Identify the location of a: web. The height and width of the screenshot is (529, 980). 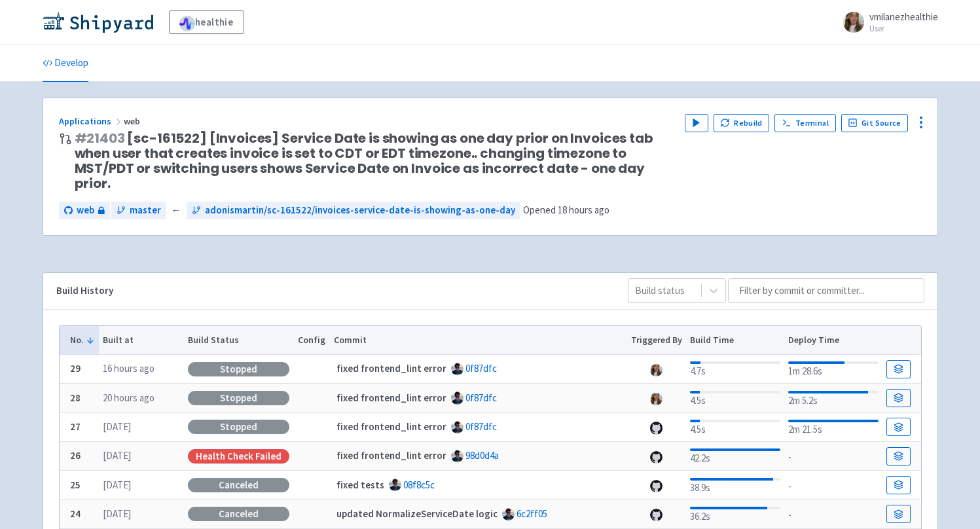
(85, 210).